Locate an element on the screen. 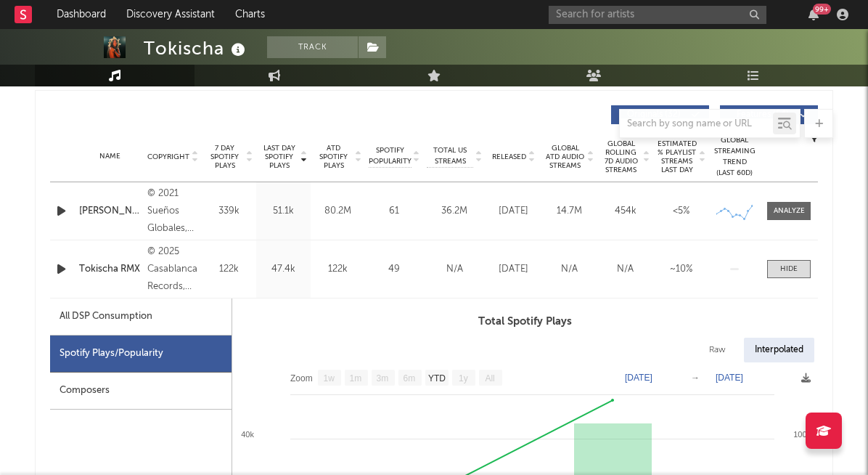 Image resolution: width=868 pixels, height=475 pixels. text: 100k is located at coordinates (802, 434).